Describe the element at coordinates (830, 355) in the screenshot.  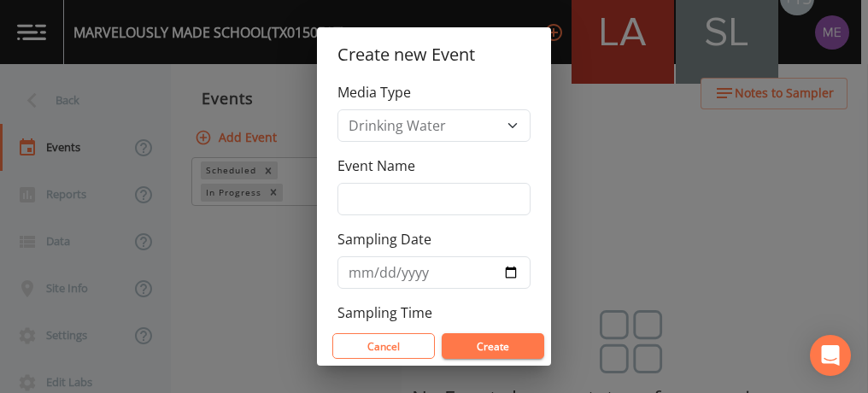
I see `div: Open Intercom Messenger` at that location.